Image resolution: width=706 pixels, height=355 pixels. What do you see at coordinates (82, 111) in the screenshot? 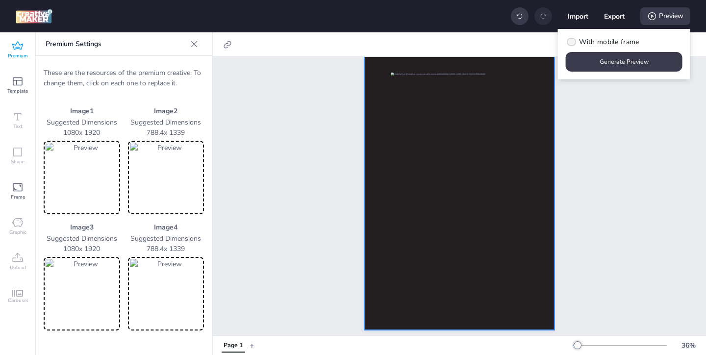
I see `p: Image 1` at bounding box center [82, 111].